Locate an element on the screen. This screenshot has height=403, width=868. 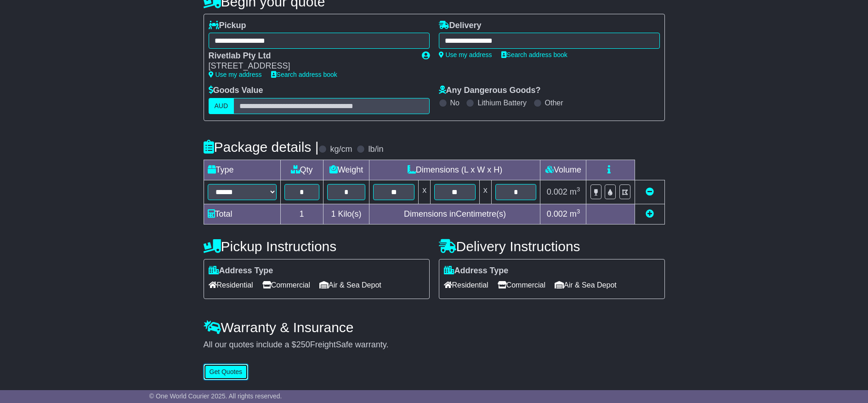
label: No is located at coordinates (455, 102).